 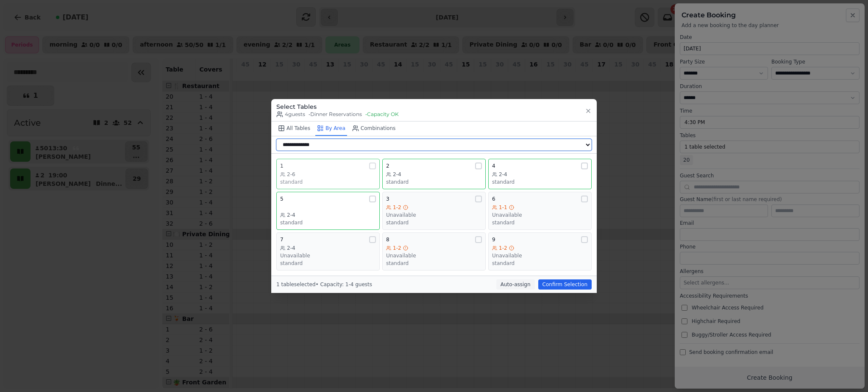 I want to click on span: 4 guests, so click(x=291, y=114).